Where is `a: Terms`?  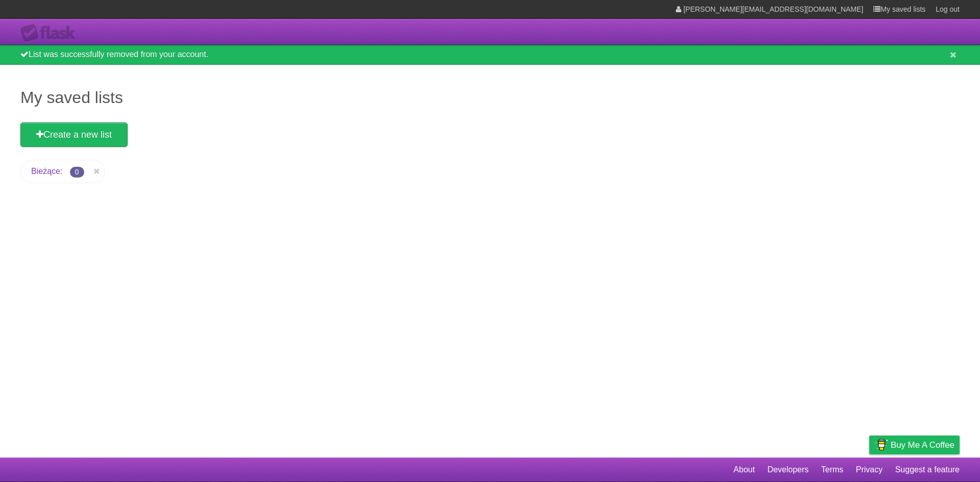 a: Terms is located at coordinates (833, 470).